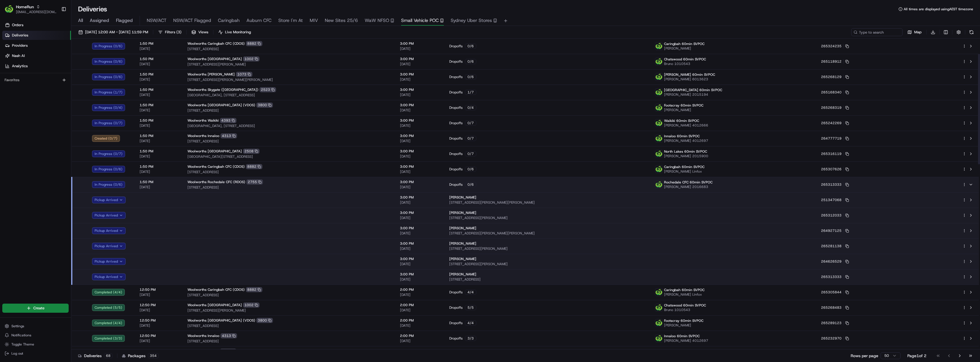 Image resolution: width=980 pixels, height=362 pixels. Describe the element at coordinates (229, 136) in the screenshot. I see `div: 4313` at that location.